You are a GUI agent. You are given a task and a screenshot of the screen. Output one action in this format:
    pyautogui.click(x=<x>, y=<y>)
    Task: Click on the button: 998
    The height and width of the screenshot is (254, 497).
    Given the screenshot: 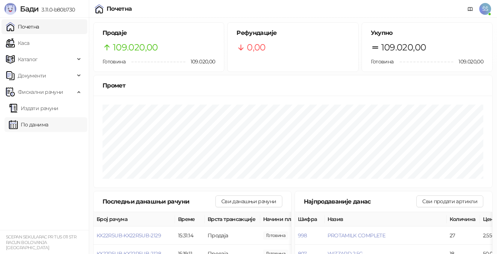 What is the action you would take?
    pyautogui.click(x=303, y=235)
    